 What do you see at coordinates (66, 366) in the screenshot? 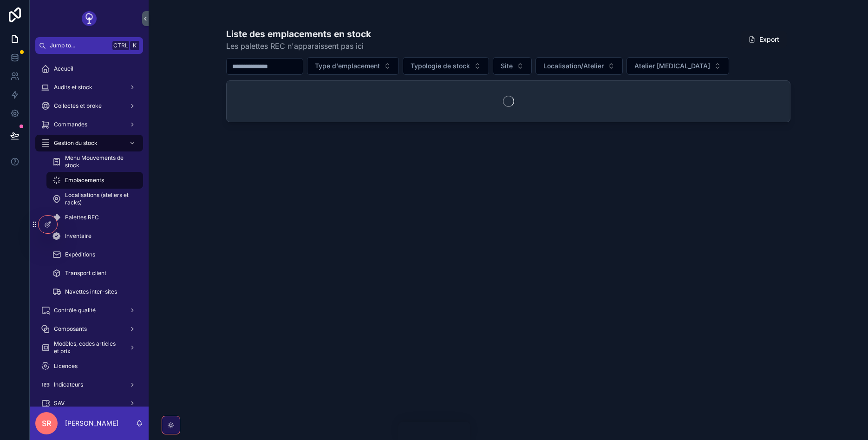
I see `span: Licences` at bounding box center [66, 366].